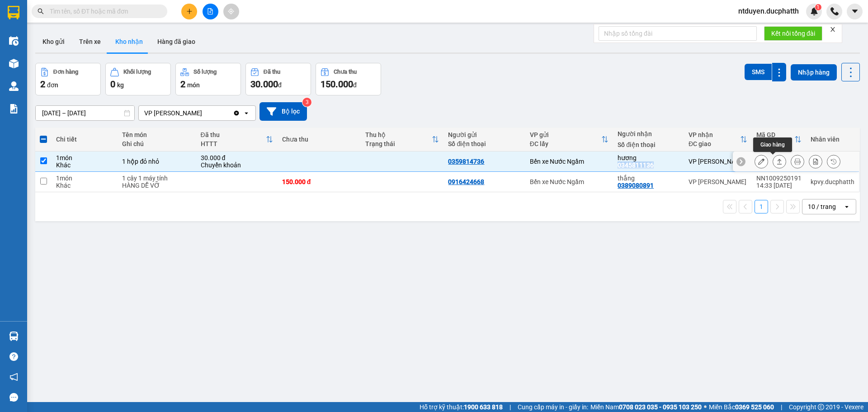 This screenshot has height=412, width=868. Describe the element at coordinates (307, 102) in the screenshot. I see `sup: 3` at that location.